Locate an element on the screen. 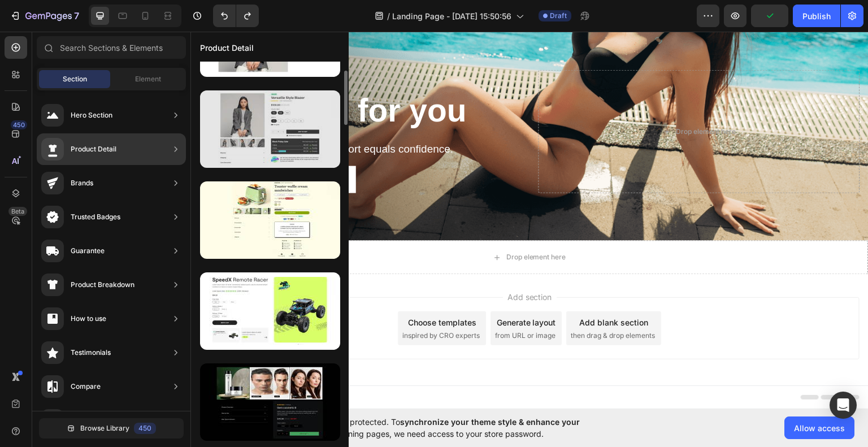  p: (2000+) REVIEWS is located at coordinates (91, 45).